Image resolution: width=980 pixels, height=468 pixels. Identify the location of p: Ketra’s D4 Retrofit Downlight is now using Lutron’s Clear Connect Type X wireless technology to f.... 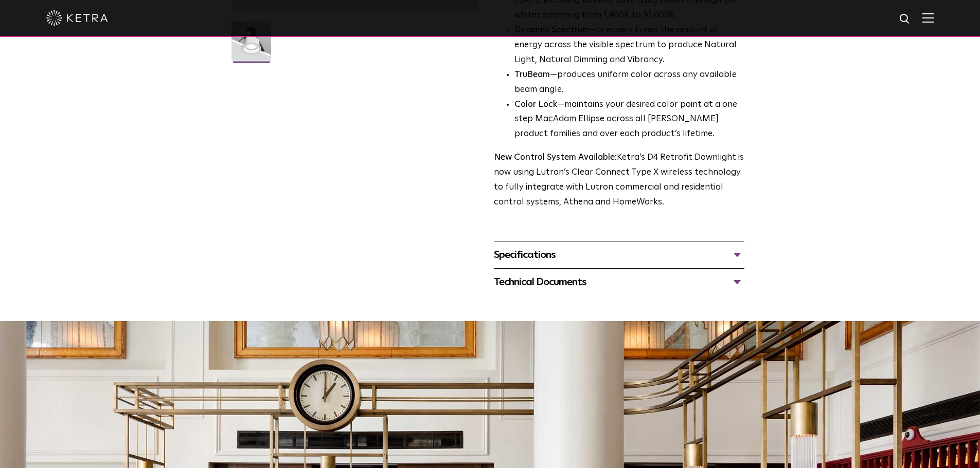
(619, 181).